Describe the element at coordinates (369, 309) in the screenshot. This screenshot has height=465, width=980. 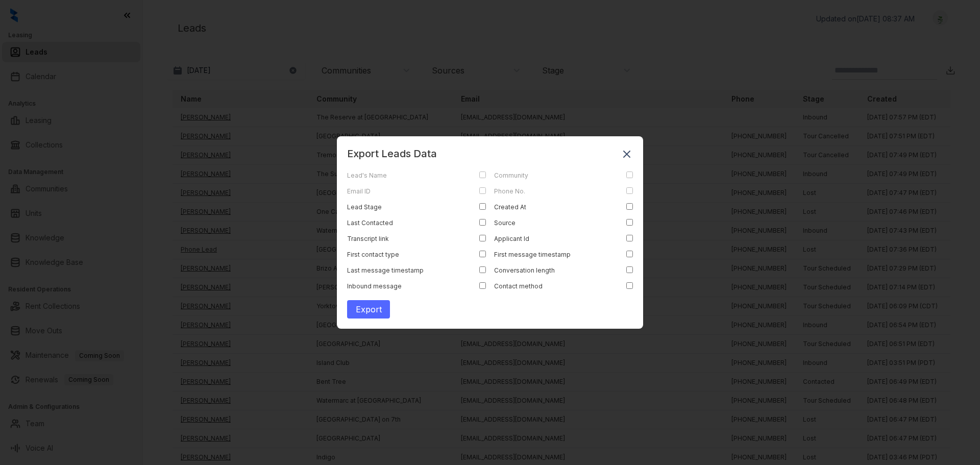
I see `button: Export` at that location.